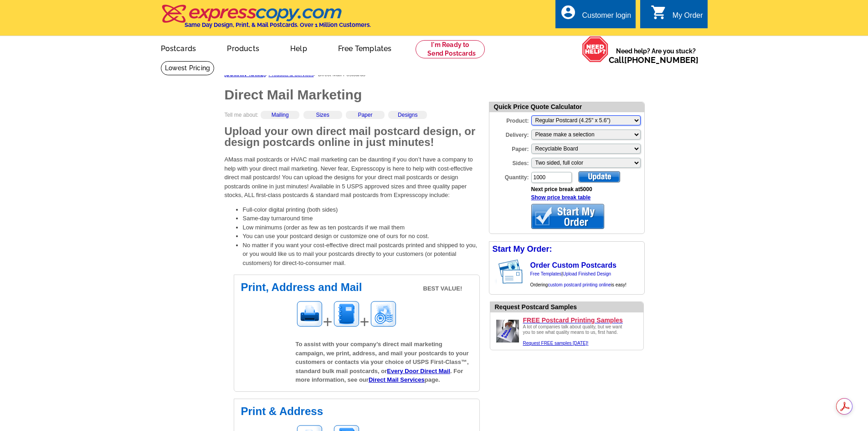 The image size is (868, 431). What do you see at coordinates (278, 24) in the screenshot?
I see `h4: Same Day Design, Print, & Mail Postcards. Over 1 Million Customers.` at bounding box center [278, 24].